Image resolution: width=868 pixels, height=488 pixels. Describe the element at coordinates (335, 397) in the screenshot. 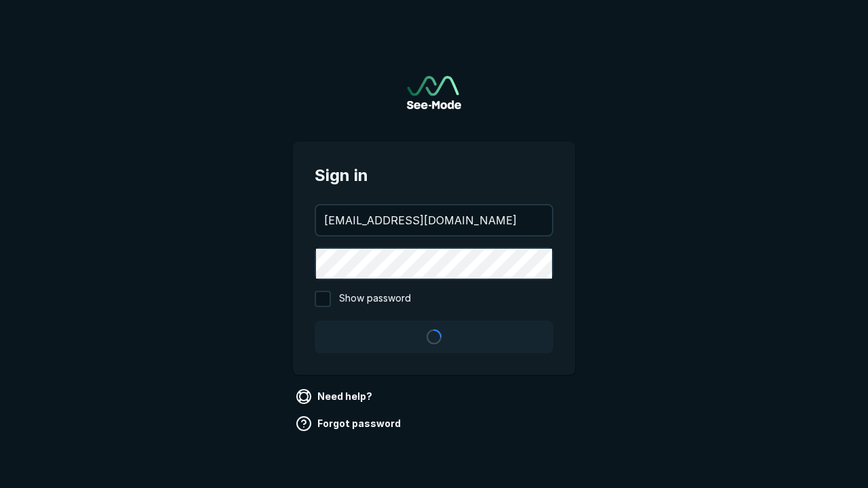

I see `a: Need help?` at that location.